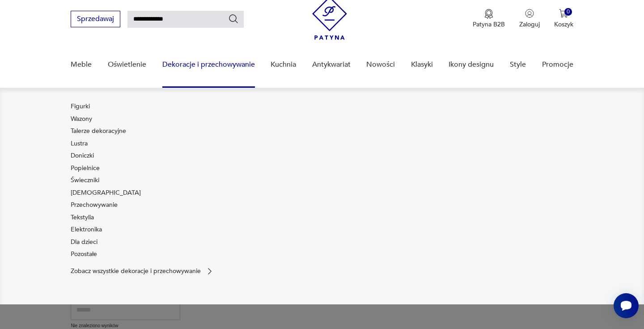 This screenshot has width=644, height=329. Describe the element at coordinates (332, 65) in the screenshot. I see `a: Antykwariat` at that location.